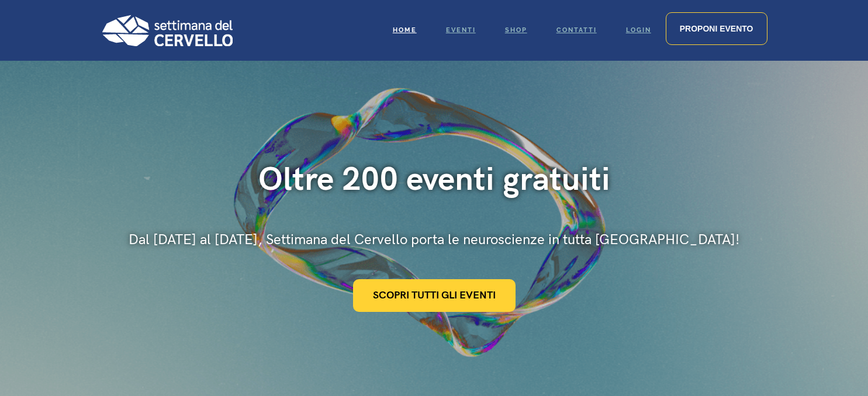 The height and width of the screenshot is (396, 868). Describe the element at coordinates (404, 30) in the screenshot. I see `span: Home` at that location.